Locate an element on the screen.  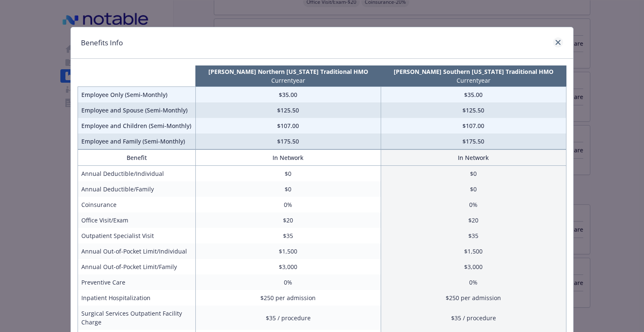
td: Coinsurance is located at coordinates (137, 204).